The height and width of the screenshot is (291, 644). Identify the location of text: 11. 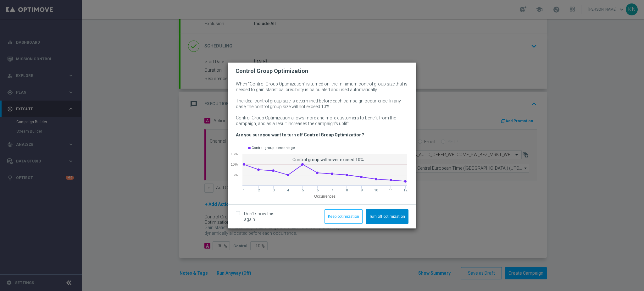
(391, 190).